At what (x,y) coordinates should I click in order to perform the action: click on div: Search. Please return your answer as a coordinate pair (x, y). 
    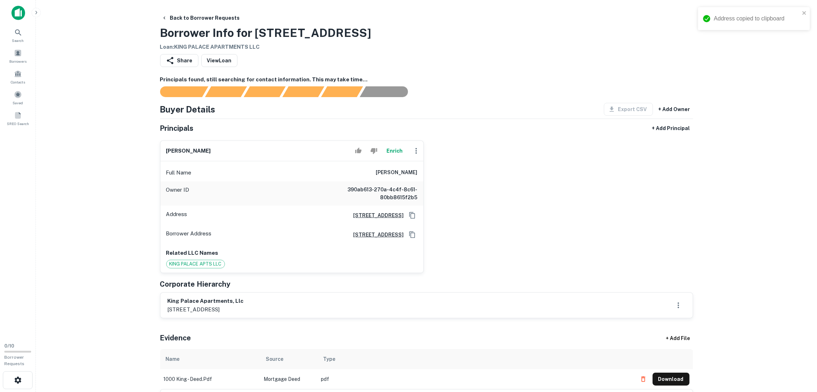
    Looking at the image, I should click on (18, 35).